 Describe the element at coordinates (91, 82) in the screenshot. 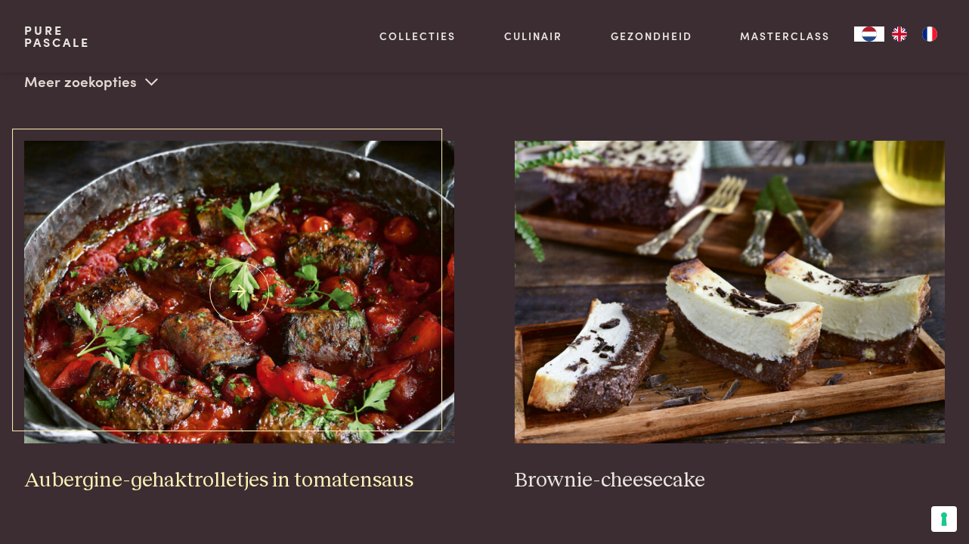

I see `p: Meer zoekopties` at that location.